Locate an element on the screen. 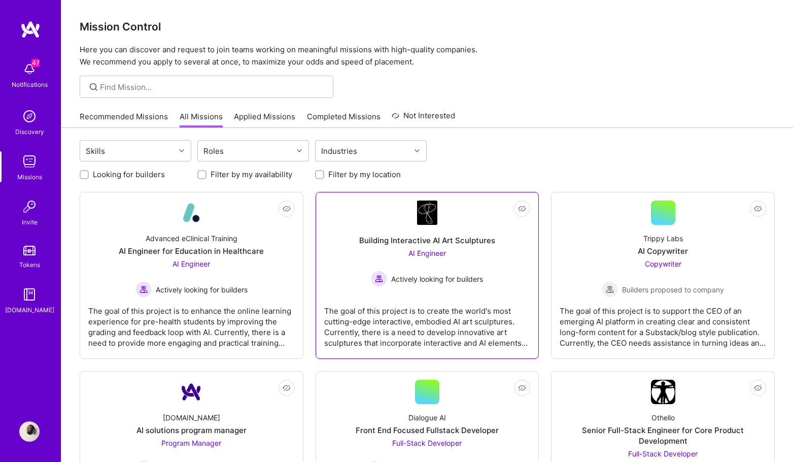  input: Find Mission... is located at coordinates (213, 87).